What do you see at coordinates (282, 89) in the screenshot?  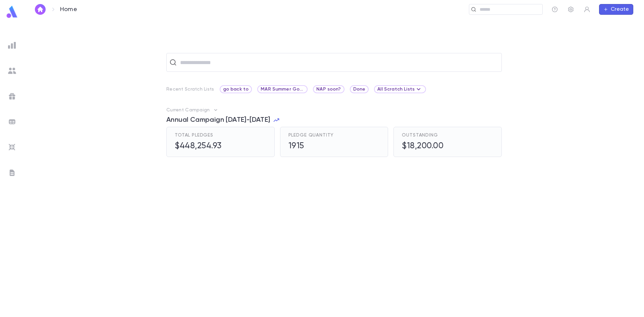 I see `div: MAR Summer Go To` at bounding box center [282, 89].